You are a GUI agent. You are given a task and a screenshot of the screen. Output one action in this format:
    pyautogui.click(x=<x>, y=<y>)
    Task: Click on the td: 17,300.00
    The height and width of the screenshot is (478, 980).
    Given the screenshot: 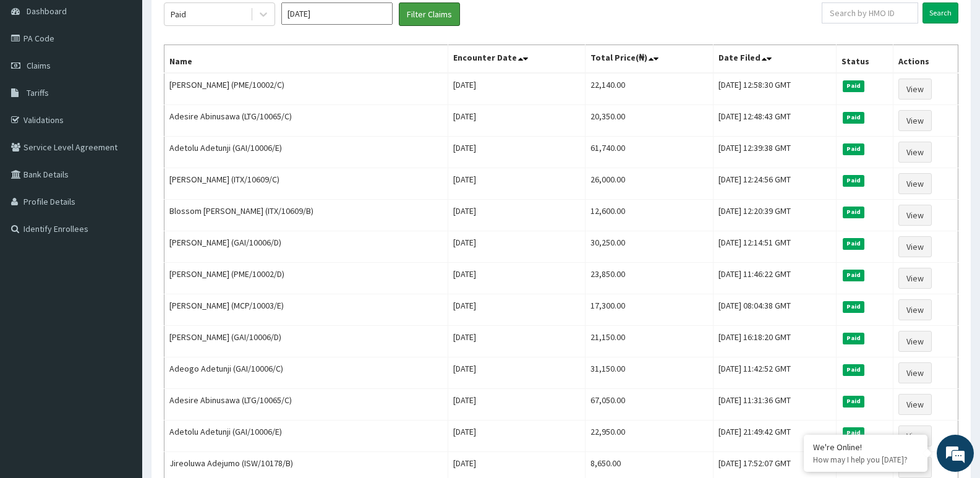 What is the action you would take?
    pyautogui.click(x=649, y=310)
    